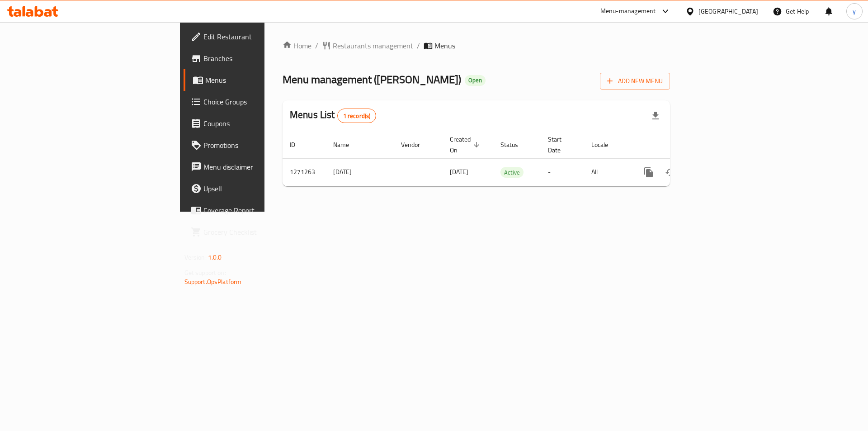 The image size is (868, 431). What do you see at coordinates (628, 11) in the screenshot?
I see `div: Menu-management` at bounding box center [628, 11].